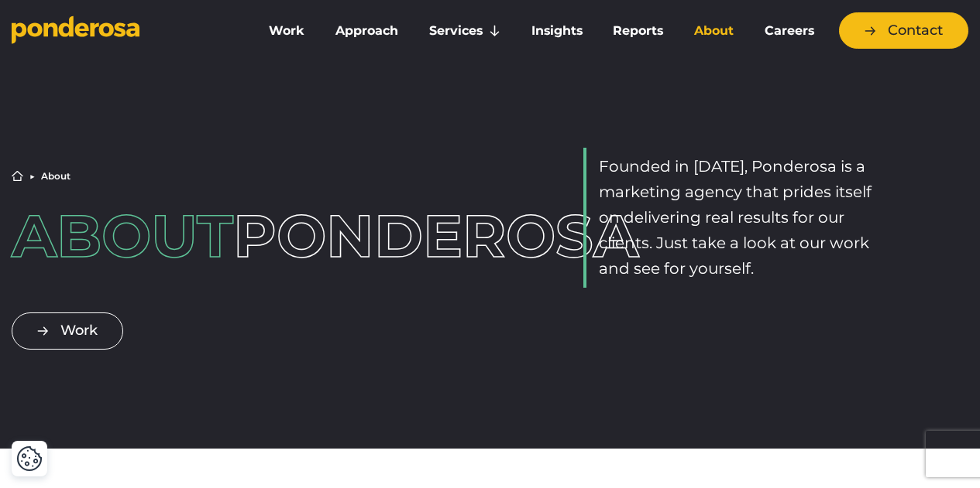 The width and height of the screenshot is (980, 488). I want to click on a: Careers, so click(789, 31).